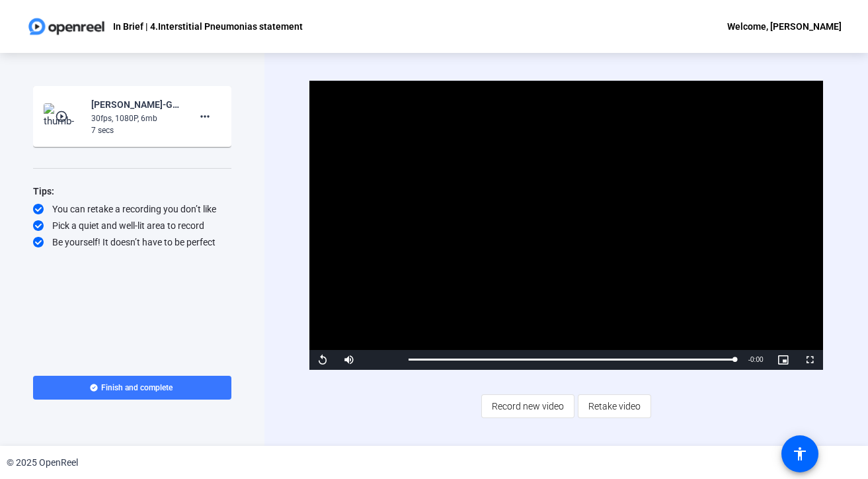  I want to click on p: In Brief | 4.Interstitial Pneumonias statement, so click(208, 26).